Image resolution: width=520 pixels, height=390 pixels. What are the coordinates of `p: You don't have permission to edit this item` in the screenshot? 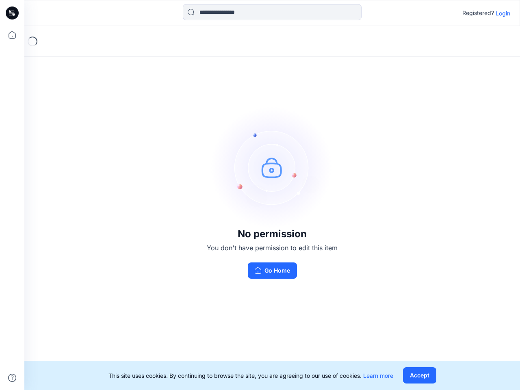 It's located at (272, 248).